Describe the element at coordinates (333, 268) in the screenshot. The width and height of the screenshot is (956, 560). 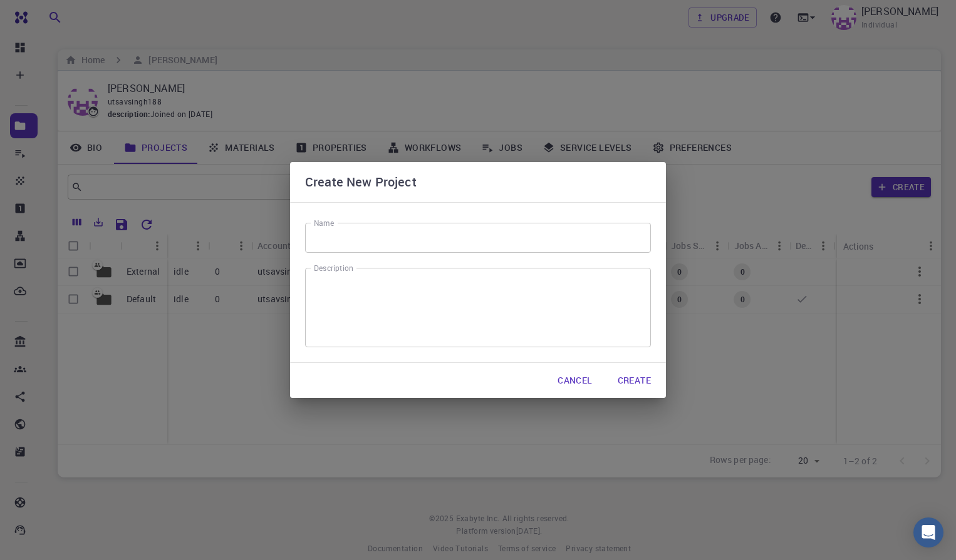
I see `label: Description` at that location.